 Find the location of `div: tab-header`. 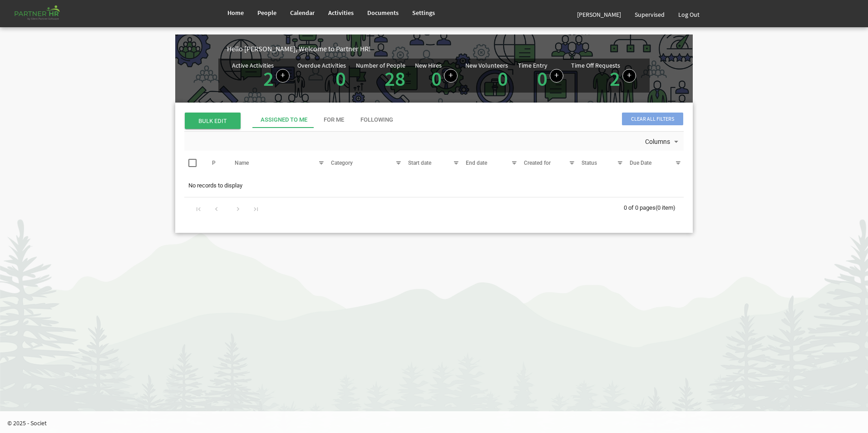

div: tab-header is located at coordinates (502, 120).